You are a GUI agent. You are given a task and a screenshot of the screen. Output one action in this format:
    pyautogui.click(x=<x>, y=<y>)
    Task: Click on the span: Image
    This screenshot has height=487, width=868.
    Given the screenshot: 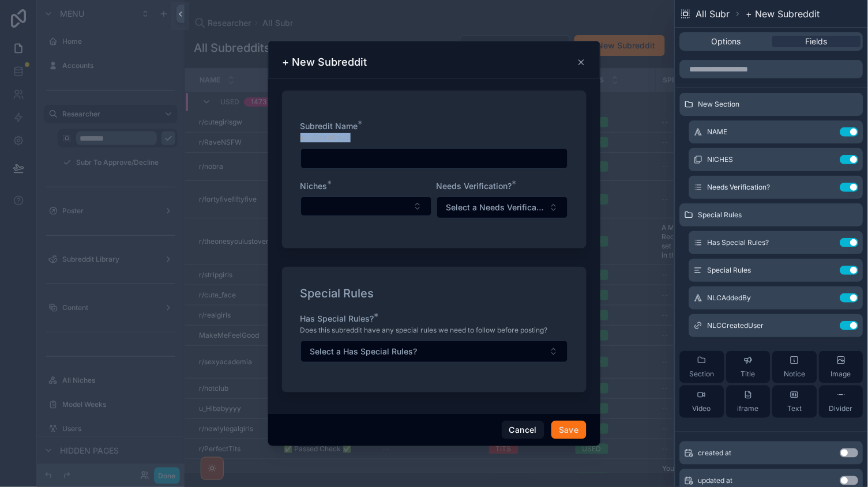 What is the action you would take?
    pyautogui.click(x=841, y=374)
    